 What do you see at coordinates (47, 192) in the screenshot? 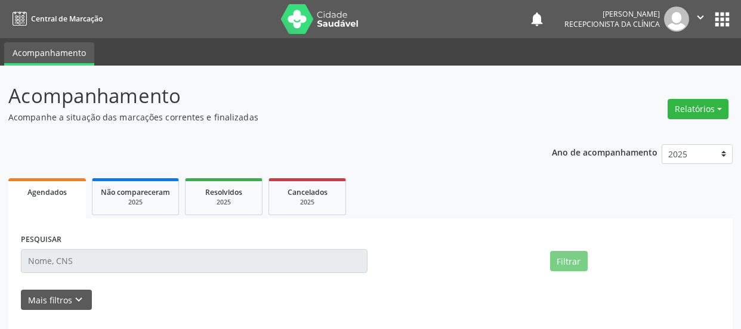
I see `span: Agendados` at bounding box center [47, 192].